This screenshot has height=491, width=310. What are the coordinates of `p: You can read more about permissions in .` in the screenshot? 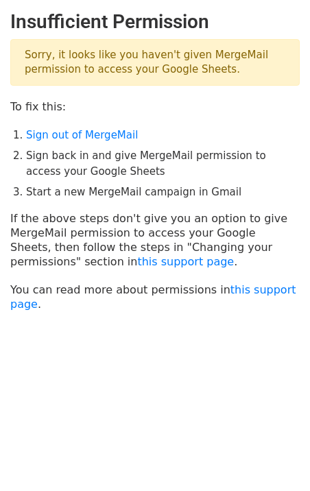 It's located at (155, 297).